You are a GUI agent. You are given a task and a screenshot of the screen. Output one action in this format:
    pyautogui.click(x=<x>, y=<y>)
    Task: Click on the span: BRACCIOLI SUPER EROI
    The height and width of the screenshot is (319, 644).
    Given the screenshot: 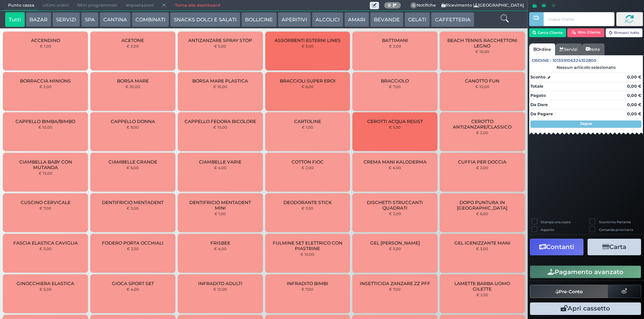 What is the action you would take?
    pyautogui.click(x=307, y=81)
    